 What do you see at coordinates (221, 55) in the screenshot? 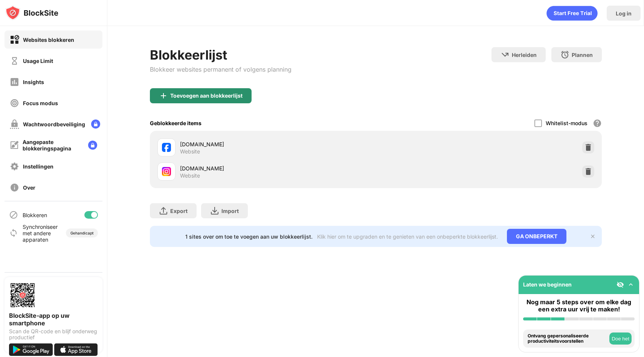
I see `div: Blokkeerlijst` at bounding box center [221, 55].